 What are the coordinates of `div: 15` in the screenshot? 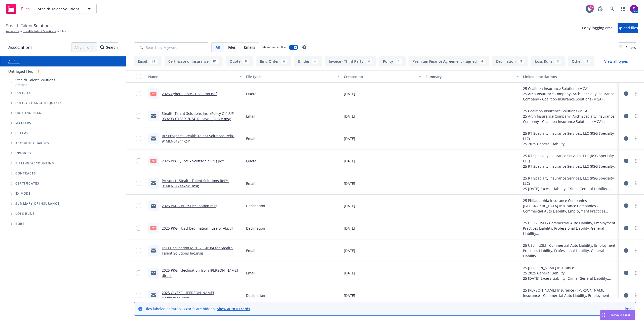 It's located at (591, 7).